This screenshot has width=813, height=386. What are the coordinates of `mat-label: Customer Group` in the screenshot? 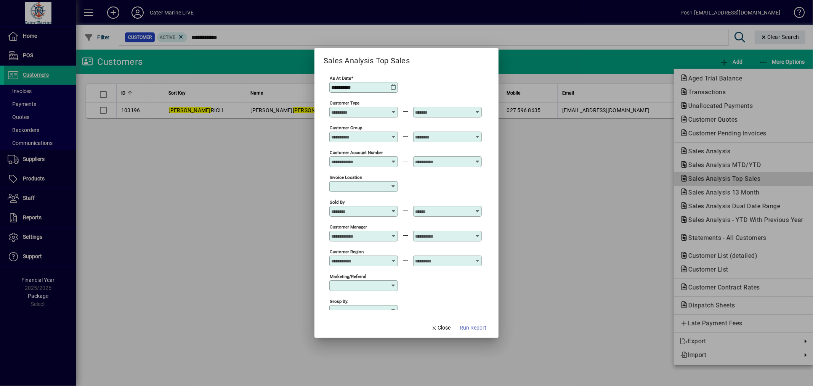 It's located at (346, 128).